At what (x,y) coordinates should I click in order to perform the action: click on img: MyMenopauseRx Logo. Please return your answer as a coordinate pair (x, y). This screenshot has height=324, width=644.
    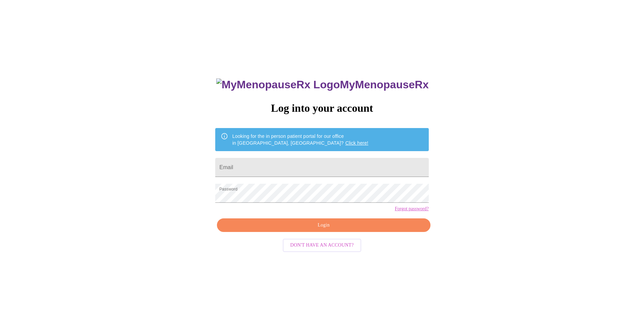
    Looking at the image, I should click on (278, 84).